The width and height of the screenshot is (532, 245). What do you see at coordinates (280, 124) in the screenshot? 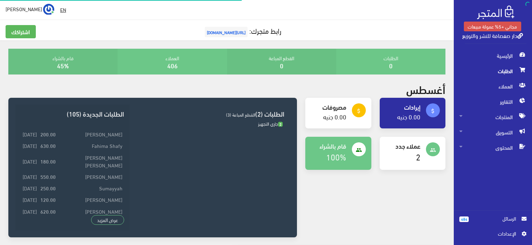
I see `span: 2` at bounding box center [280, 124].